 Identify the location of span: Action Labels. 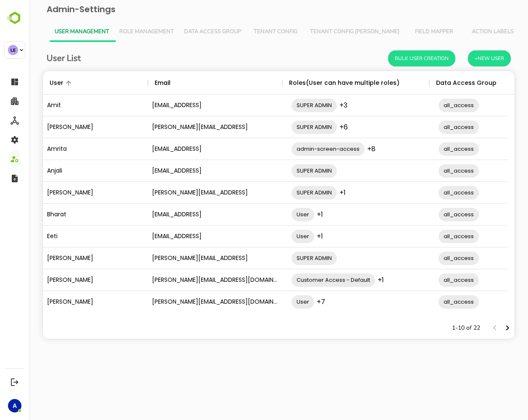
(463, 32).